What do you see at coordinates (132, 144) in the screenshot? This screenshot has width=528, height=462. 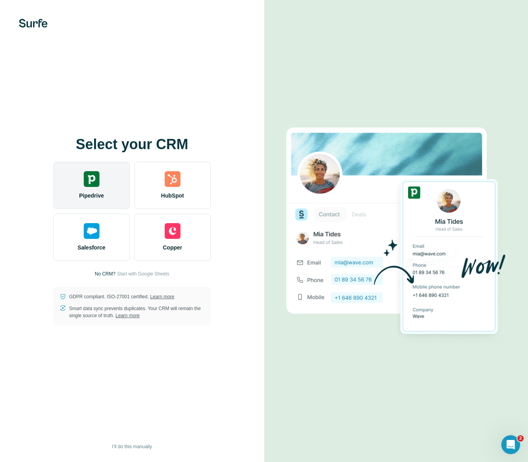 I see `h1: Select your CRM` at bounding box center [132, 144].